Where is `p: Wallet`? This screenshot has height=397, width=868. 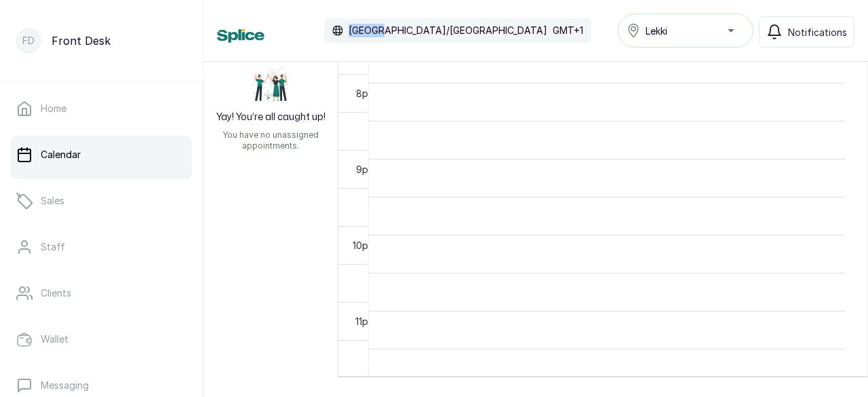 p: Wallet is located at coordinates (55, 339).